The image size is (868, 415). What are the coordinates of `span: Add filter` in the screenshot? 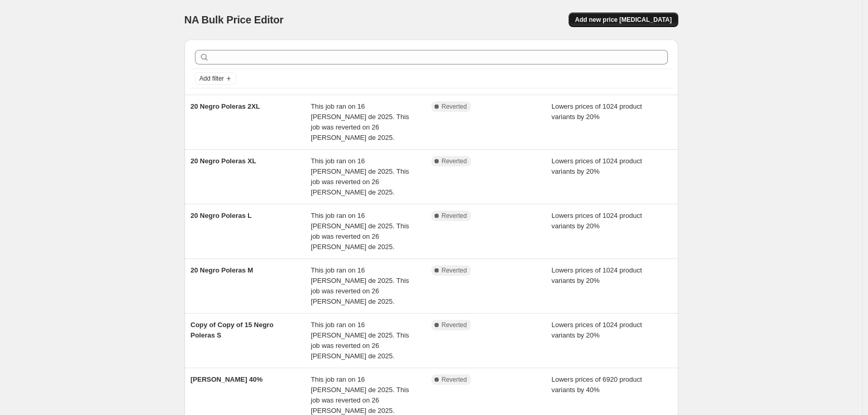 It's located at (211, 78).